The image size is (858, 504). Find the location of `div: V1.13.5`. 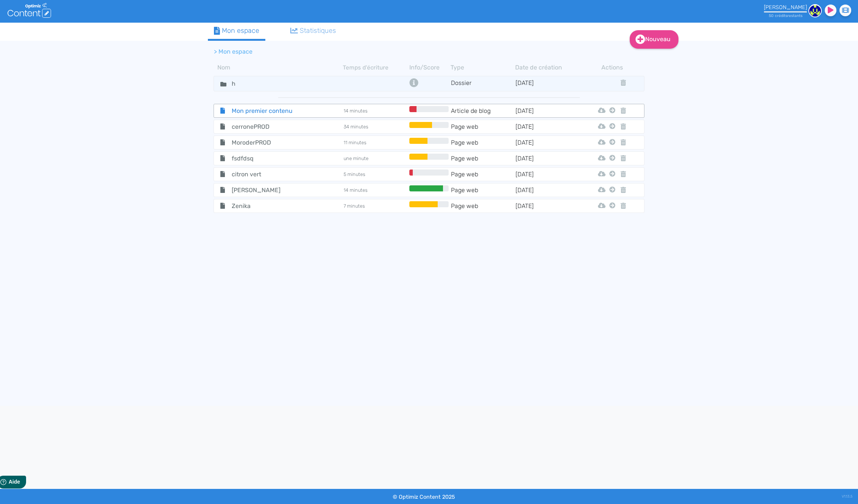

div: V1.13.5 is located at coordinates (847, 496).